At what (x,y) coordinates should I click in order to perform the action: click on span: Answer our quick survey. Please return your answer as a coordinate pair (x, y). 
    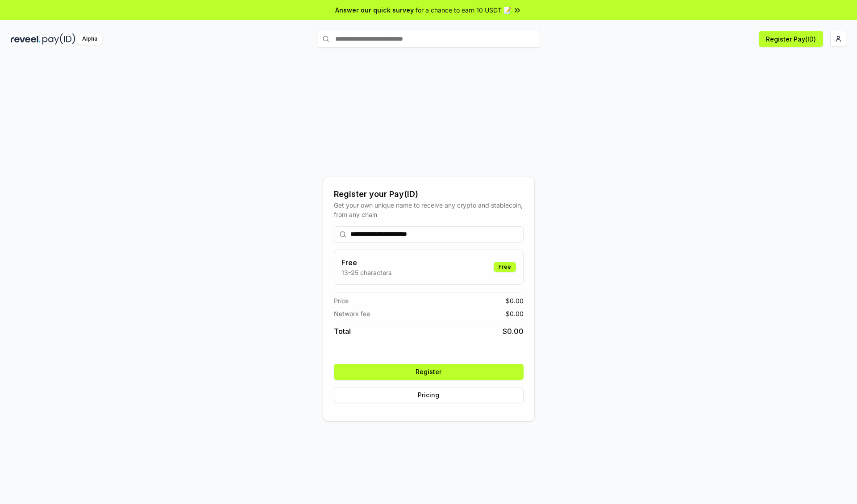
    Looking at the image, I should click on (374, 10).